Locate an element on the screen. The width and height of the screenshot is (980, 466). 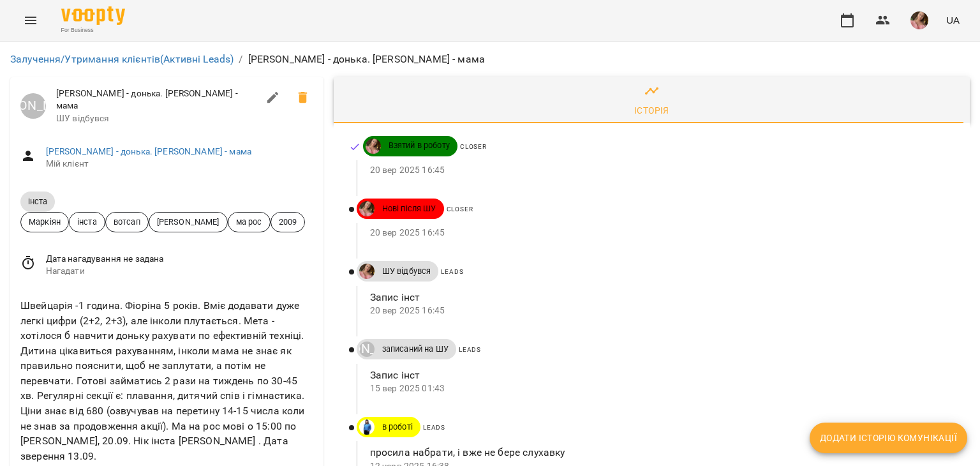
p: 15 вер 2025 01:43 is located at coordinates (660, 388).